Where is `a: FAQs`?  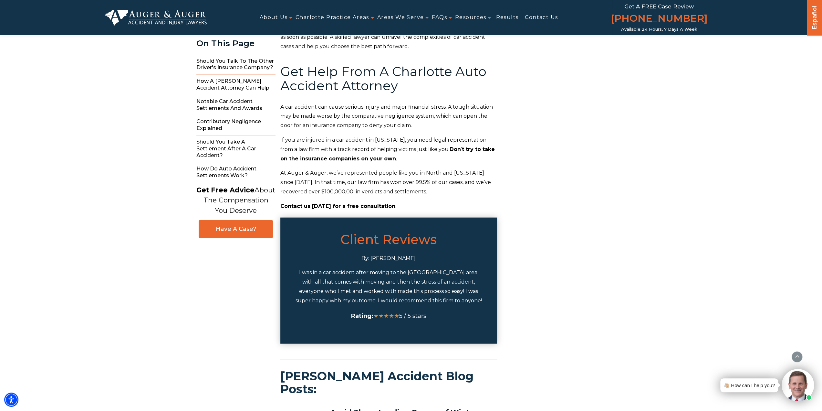
a: FAQs is located at coordinates (439, 17).